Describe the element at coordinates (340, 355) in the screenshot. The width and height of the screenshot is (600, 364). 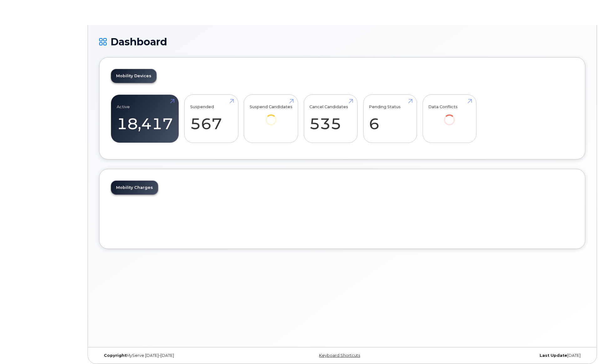
I see `a: Keyboard Shortcuts` at that location.